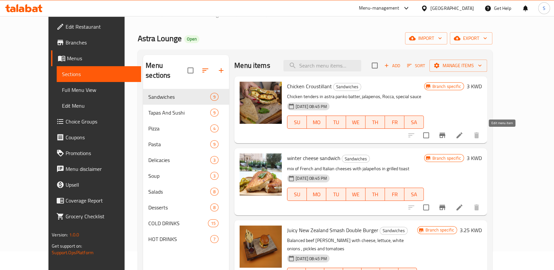 Image resolution: width=554 pixels, height=270 pixels. I want to click on h2: Menu items, so click(252, 66).